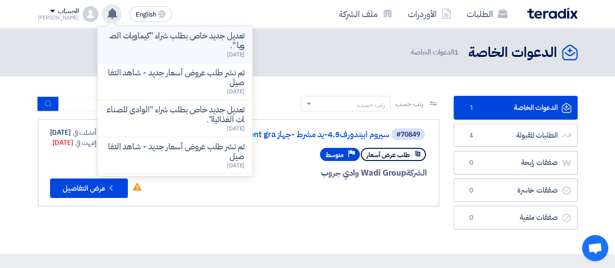  Describe the element at coordinates (408, 135) in the screenshot. I see `div: #70849` at that location.